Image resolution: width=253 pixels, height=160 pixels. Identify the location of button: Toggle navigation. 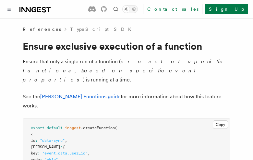
(9, 9).